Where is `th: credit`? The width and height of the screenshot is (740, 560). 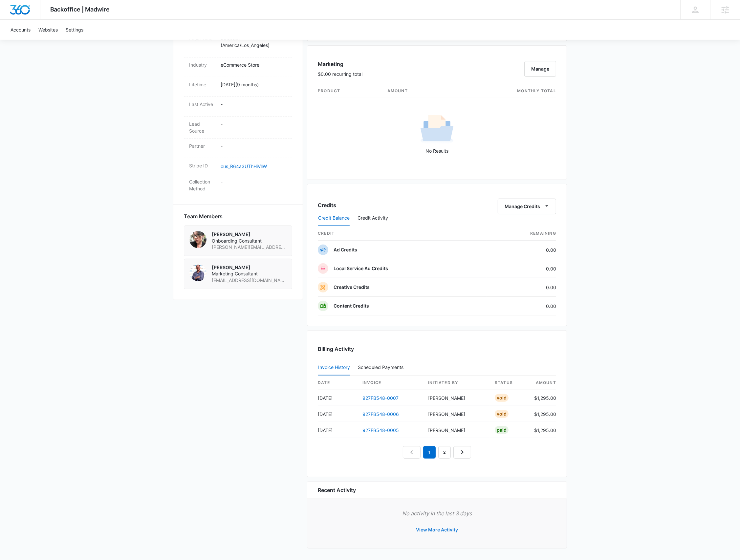 th: credit is located at coordinates (402, 234).